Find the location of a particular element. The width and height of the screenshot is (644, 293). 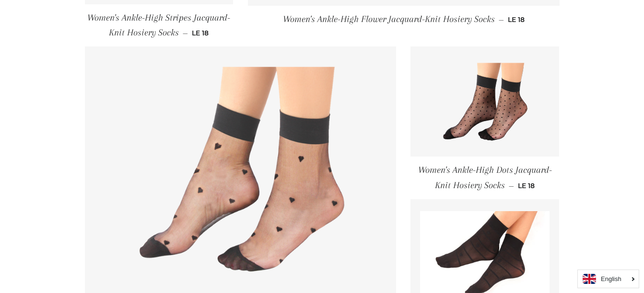

span: Women's Ankle-High Stripes Jacquard-Knit Hosiery Socks is located at coordinates (159, 25).